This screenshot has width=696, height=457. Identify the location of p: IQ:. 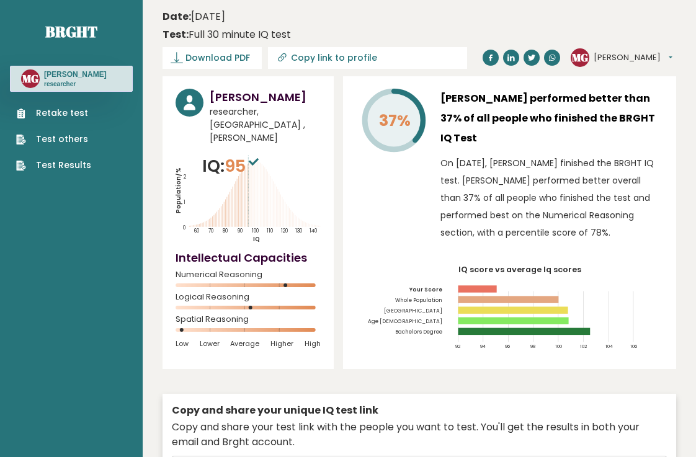
(232, 166).